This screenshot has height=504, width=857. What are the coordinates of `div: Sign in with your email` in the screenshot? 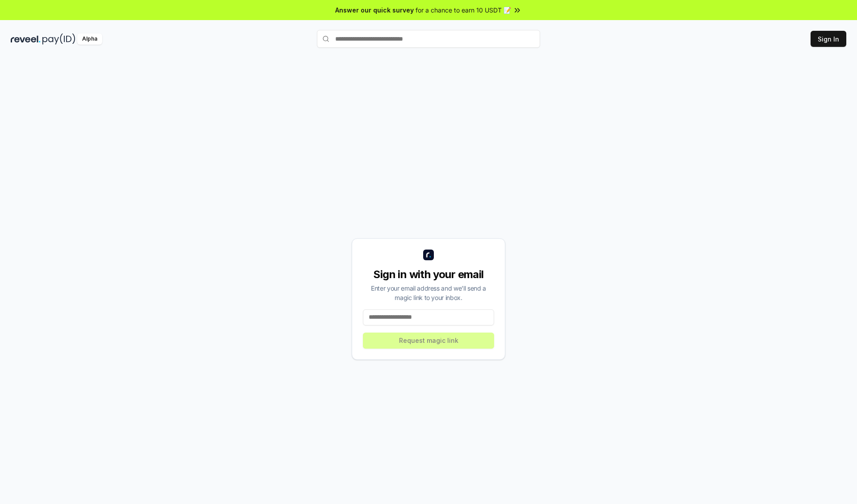 It's located at (429, 274).